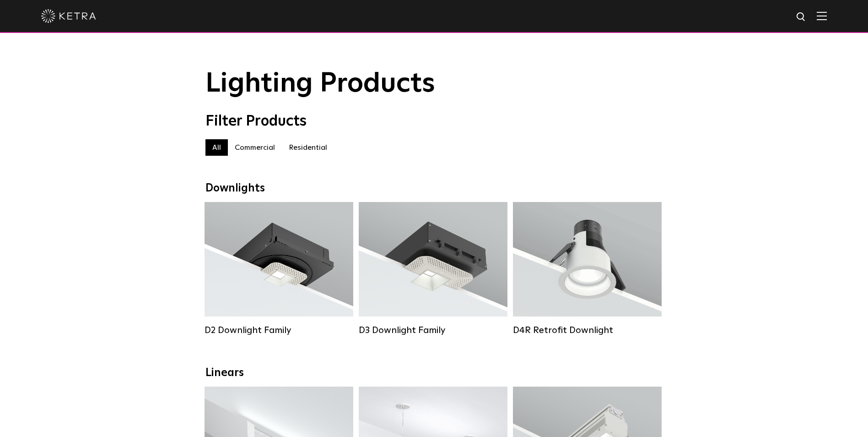  What do you see at coordinates (587, 330) in the screenshot?
I see `div: D4R Retrofit Downlight` at bounding box center [587, 330].